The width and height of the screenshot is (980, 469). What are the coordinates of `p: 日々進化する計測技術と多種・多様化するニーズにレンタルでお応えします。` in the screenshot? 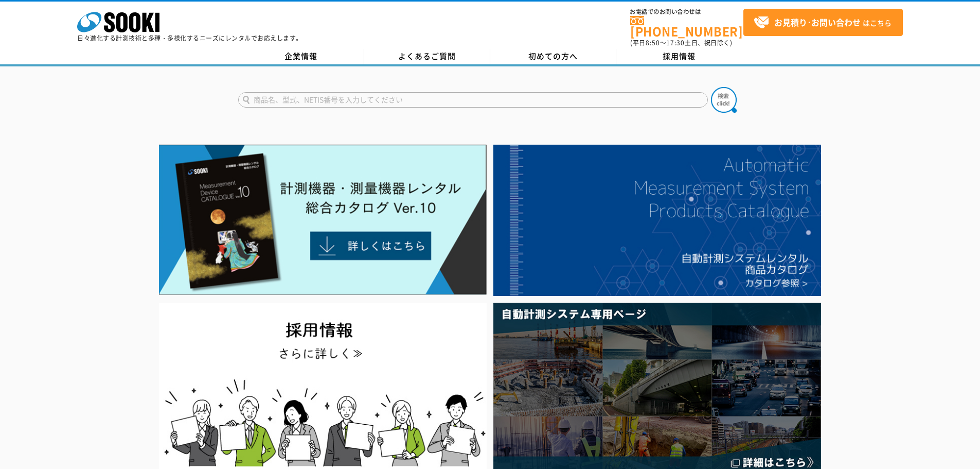 It's located at (190, 38).